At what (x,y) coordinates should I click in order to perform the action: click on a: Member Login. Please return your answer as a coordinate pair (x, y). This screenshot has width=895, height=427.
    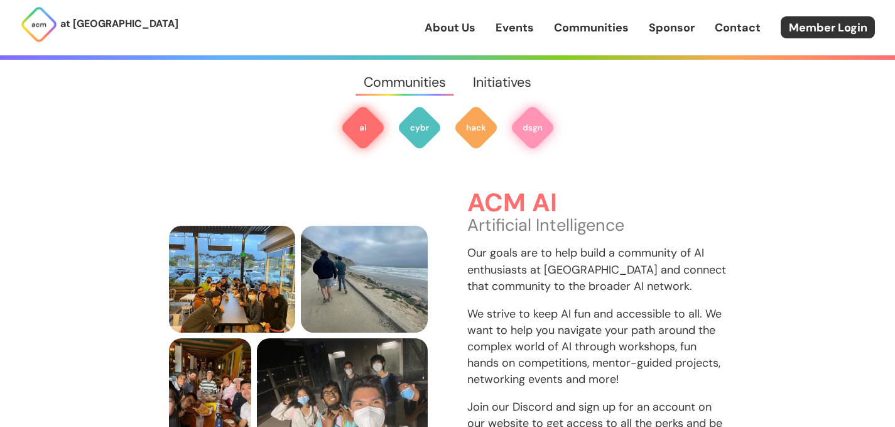
    Looking at the image, I should click on (828, 27).